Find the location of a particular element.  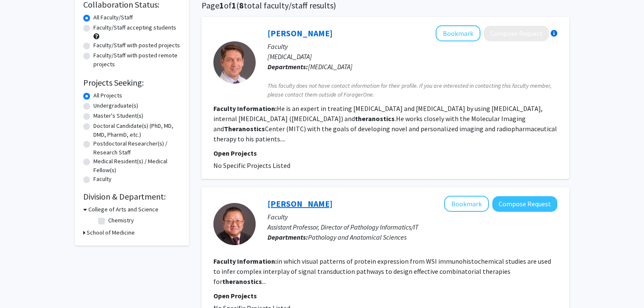

label: Doctoral Candidate(s) (PhD, MD, DMD, PharmD, etc.) is located at coordinates (137, 130).